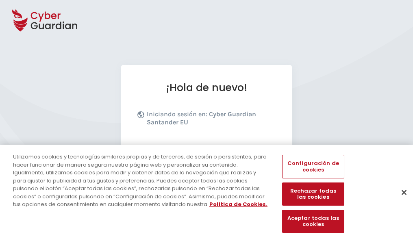 The height and width of the screenshot is (241, 413). What do you see at coordinates (238, 204) in the screenshot?
I see `a: Más información sobre su privacidad, se abre en una nueva pestaña` at bounding box center [238, 204].